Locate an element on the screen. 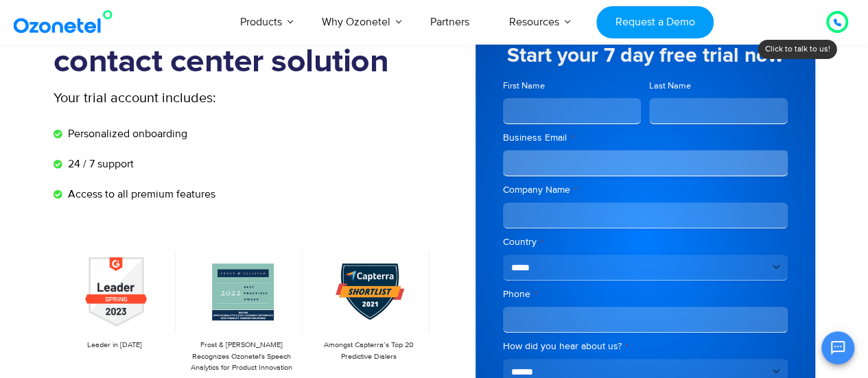  label: Business Email is located at coordinates (645, 138).